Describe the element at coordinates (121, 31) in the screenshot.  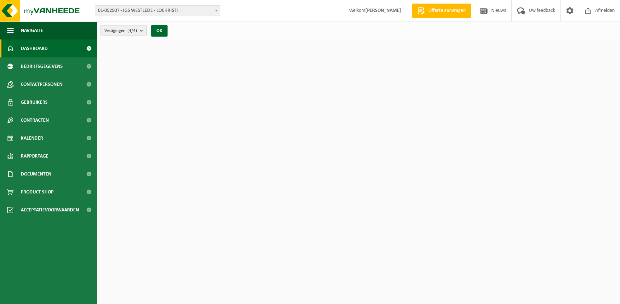
I see `span: Vestigingen` at that location.